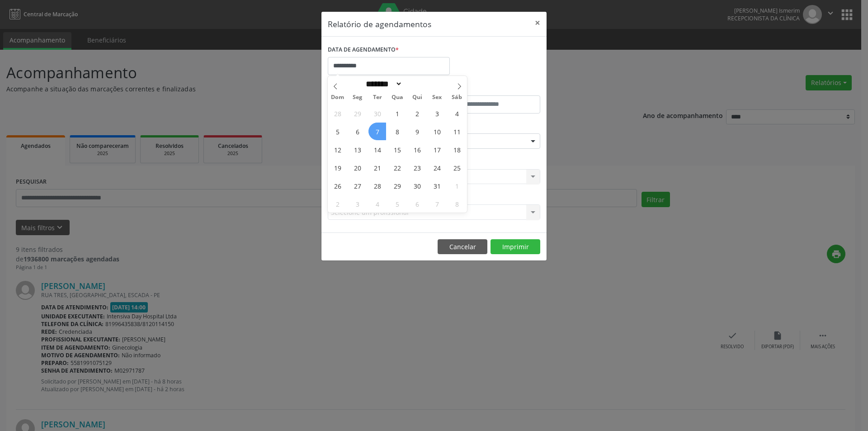  What do you see at coordinates (538, 23) in the screenshot?
I see `button: Close` at bounding box center [538, 23].